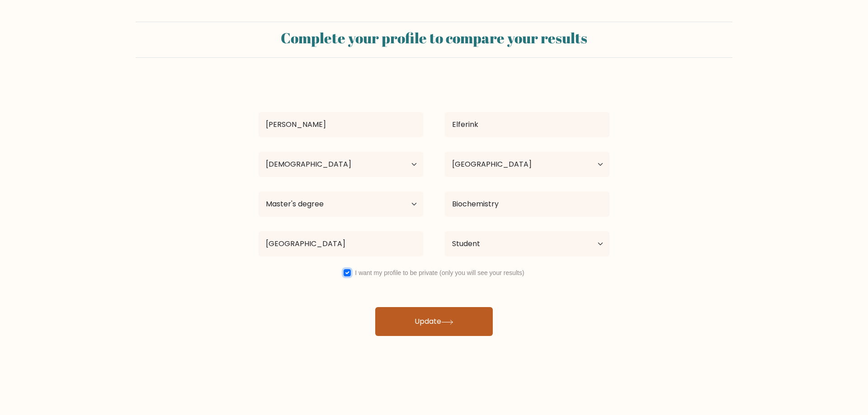  I want to click on input: Last name, so click(527, 125).